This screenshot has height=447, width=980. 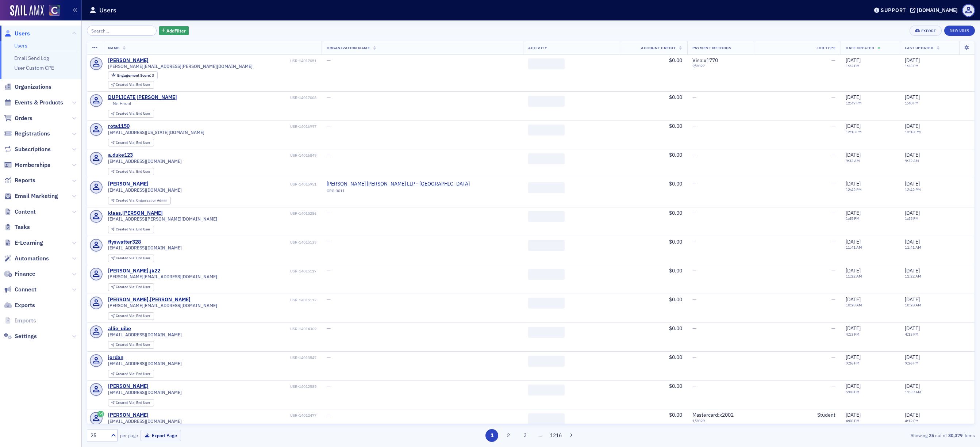 I want to click on span: Profile, so click(x=968, y=10).